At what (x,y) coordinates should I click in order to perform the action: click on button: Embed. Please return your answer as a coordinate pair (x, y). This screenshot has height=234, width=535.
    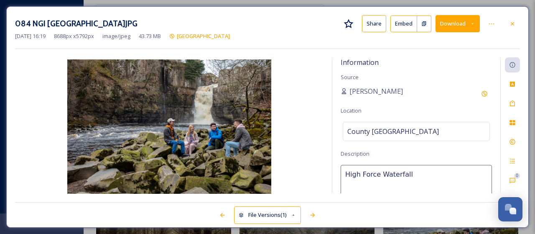
    Looking at the image, I should click on (404, 24).